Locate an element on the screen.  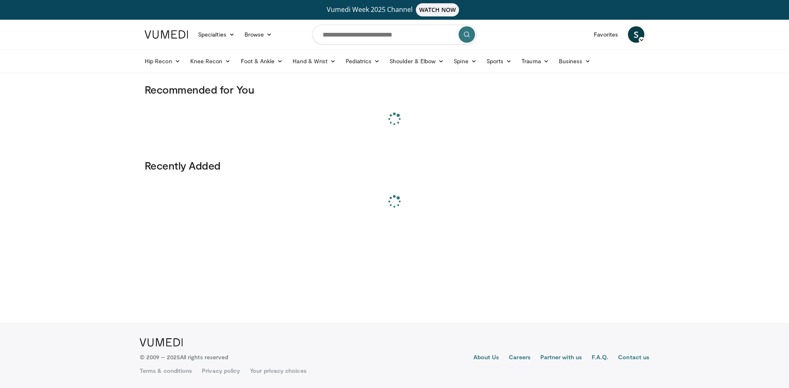
a: Browse is located at coordinates (258, 35).